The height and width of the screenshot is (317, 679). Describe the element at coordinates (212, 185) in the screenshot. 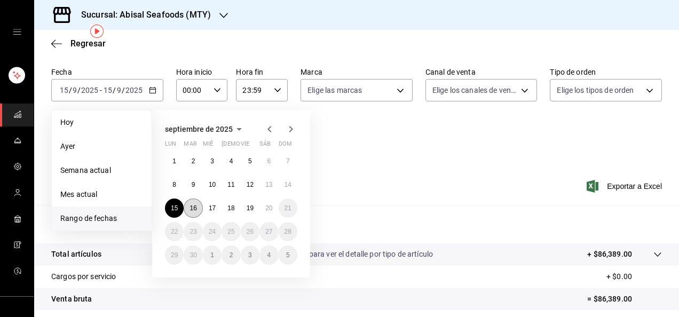

I see `abbr: 10 de septiembre de 2025` at that location.